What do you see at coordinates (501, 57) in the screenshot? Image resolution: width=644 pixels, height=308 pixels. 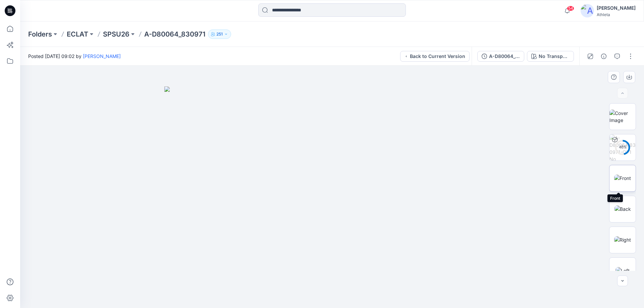 I see `button: A-D80064_830971-OP1` at bounding box center [501, 57].